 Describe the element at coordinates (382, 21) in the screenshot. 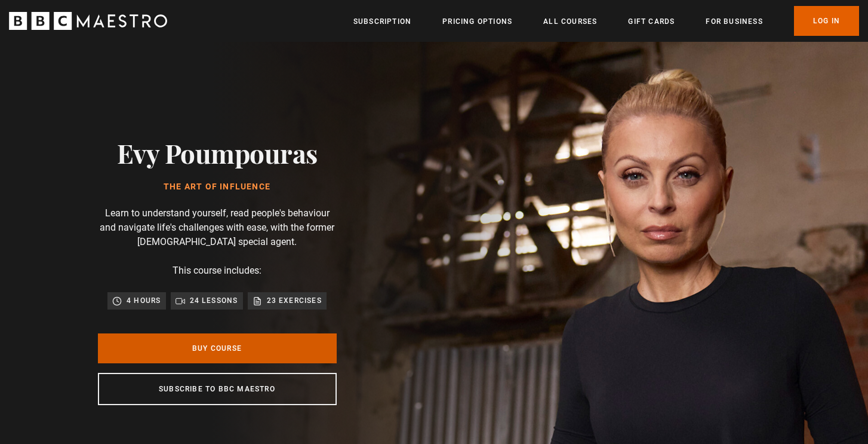

I see `a: Subscription` at that location.